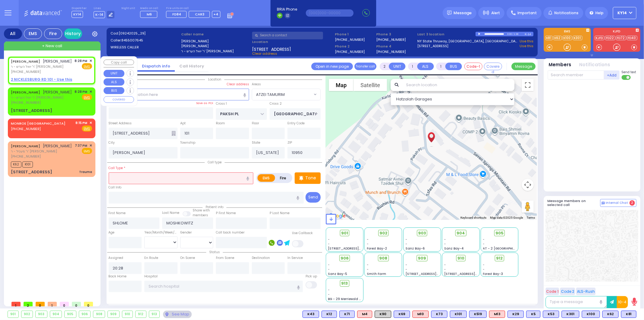  Describe the element at coordinates (223, 286) in the screenshot. I see `input: Search hospital` at that location.